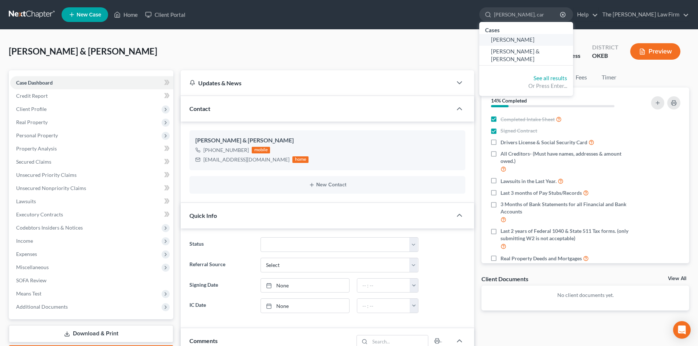 The height and width of the screenshot is (346, 698). I want to click on a: View All, so click(677, 279).